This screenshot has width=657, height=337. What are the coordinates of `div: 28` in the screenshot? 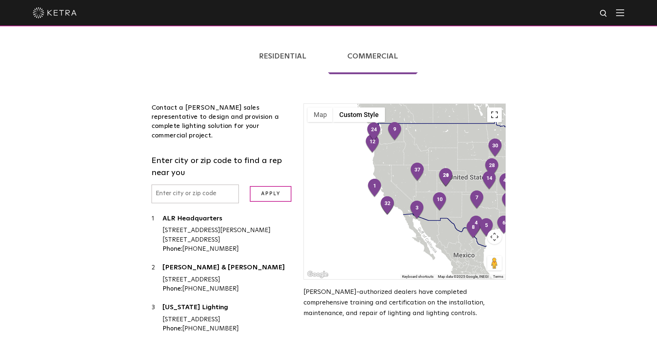 It's located at (492, 168).